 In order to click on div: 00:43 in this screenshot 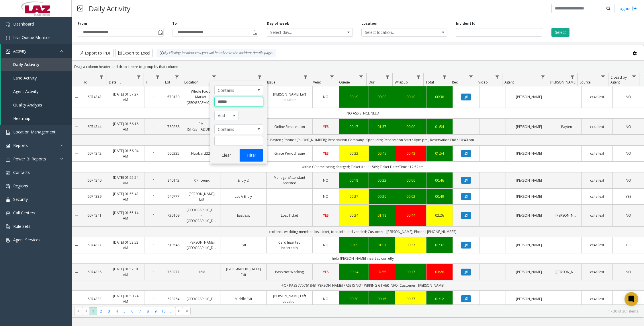, I will do `click(411, 153)`.